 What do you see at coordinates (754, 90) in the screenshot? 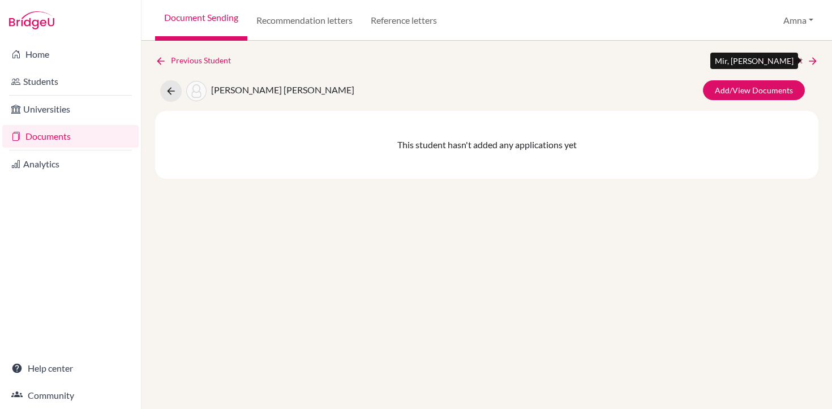
I see `a: Add/View Documents` at bounding box center [754, 90].